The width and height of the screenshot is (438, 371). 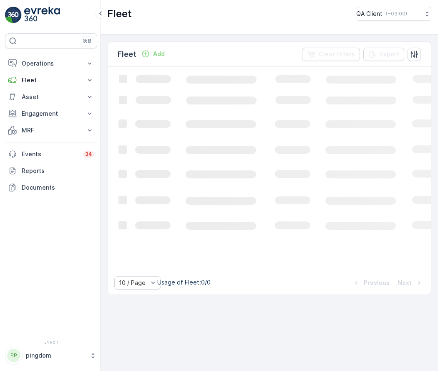 I want to click on button: QA Client(+03:00), so click(x=394, y=14).